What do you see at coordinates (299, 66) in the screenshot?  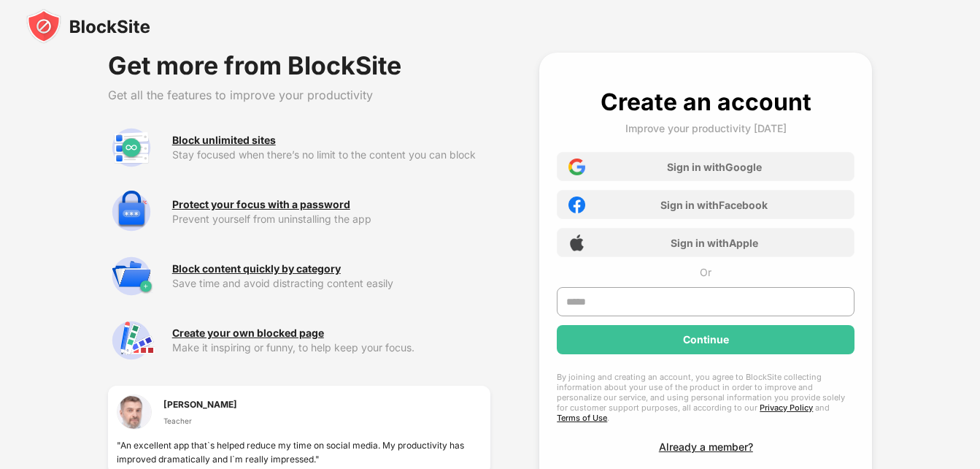 I see `div: Get more from BlockSite` at bounding box center [299, 66].